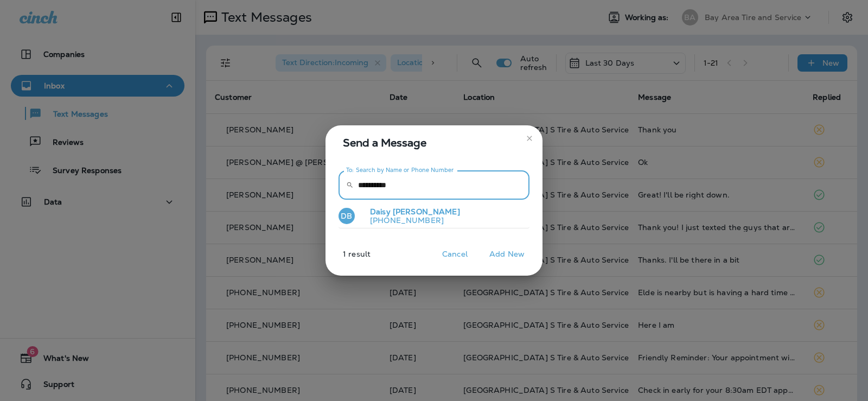 The width and height of the screenshot is (868, 401). I want to click on label: To: Search by Name or Phone Number, so click(400, 170).